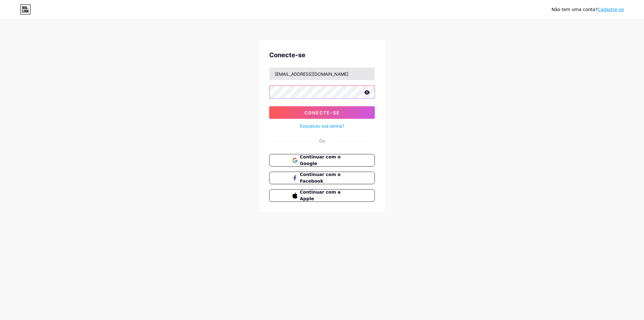  I want to click on a: Esqueceu sua senha?, so click(322, 125).